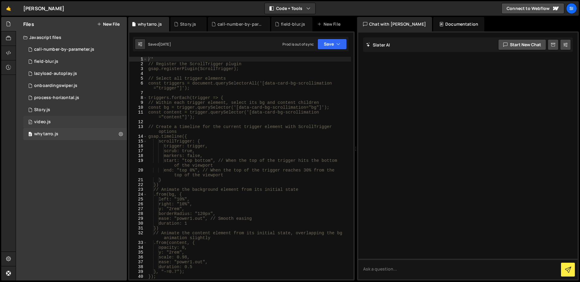  Describe the element at coordinates (56, 86) in the screenshot. I see `div: onboardingswiper.js` at that location.